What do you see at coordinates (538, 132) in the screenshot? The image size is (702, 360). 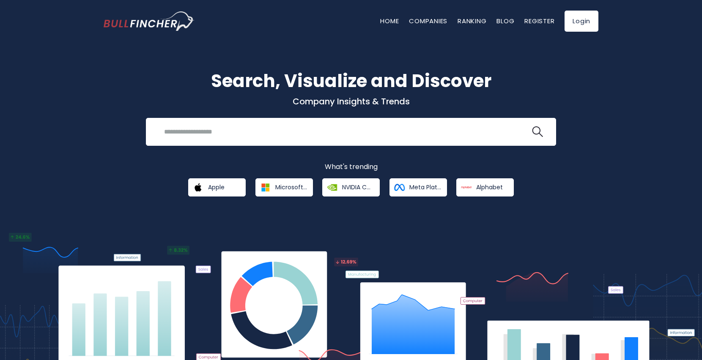 I see `button: search icon` at bounding box center [538, 132].